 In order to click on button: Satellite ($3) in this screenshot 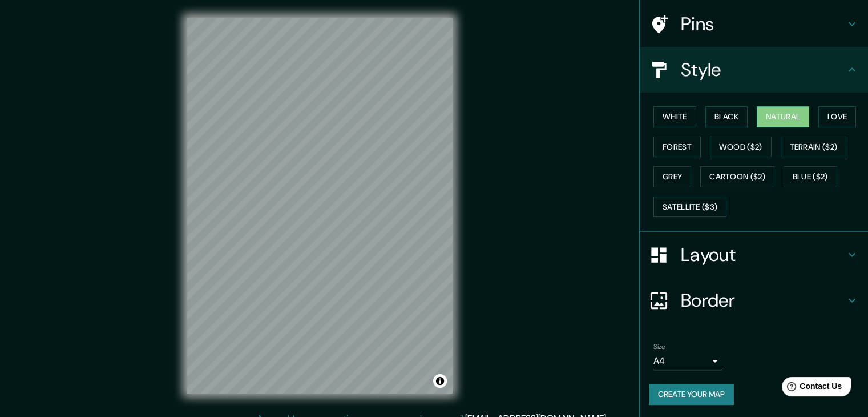, I will do `click(690, 207)`.